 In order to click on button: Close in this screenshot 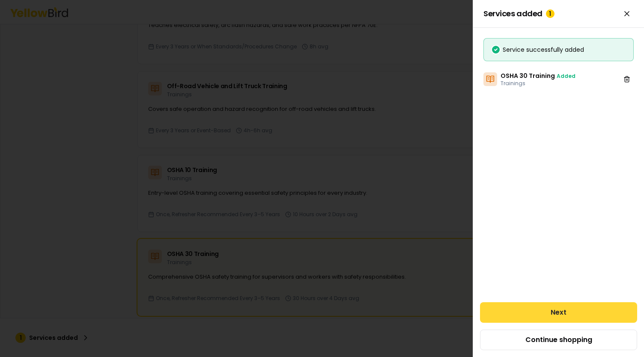, I will do `click(627, 14)`.